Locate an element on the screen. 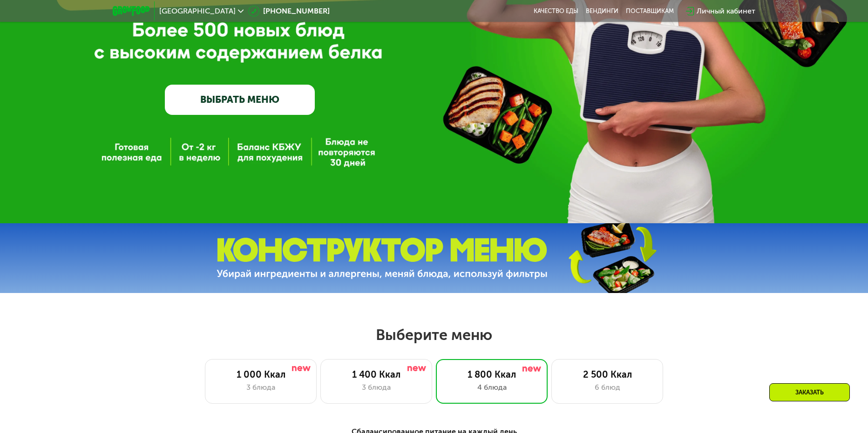 This screenshot has height=433, width=868. div: 1 400 Ккал is located at coordinates (376, 375).